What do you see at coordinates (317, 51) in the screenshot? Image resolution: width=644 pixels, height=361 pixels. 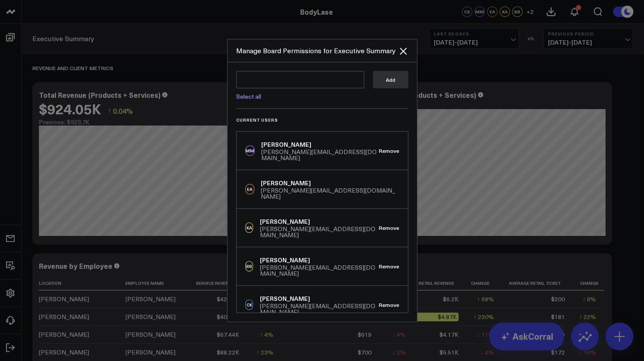 I see `div: Manage Board Permissions for Executive Summary` at bounding box center [317, 51].